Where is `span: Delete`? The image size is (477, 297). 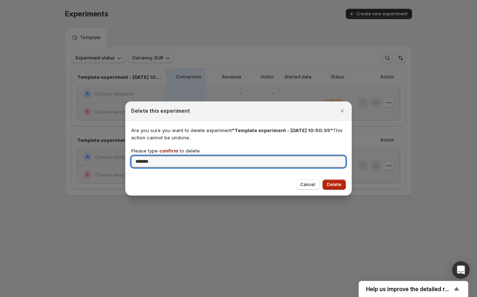 span: Delete is located at coordinates (334, 185).